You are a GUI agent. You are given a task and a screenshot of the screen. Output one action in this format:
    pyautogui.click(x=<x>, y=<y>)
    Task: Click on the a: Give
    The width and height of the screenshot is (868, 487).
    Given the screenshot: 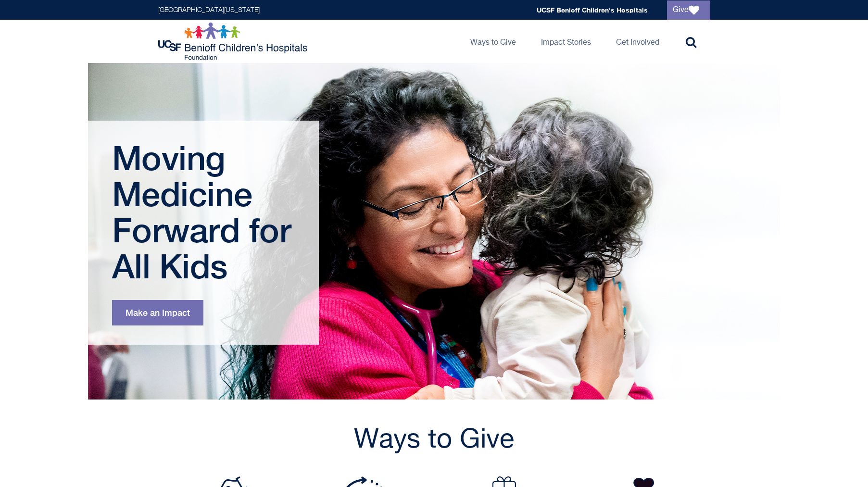 What is the action you would take?
    pyautogui.click(x=688, y=10)
    